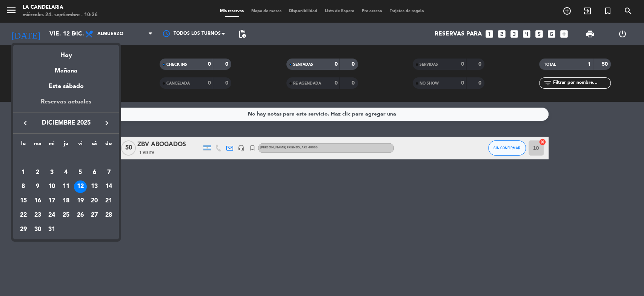  What do you see at coordinates (109, 187) in the screenshot?
I see `td: 14 de diciembre de 2025` at bounding box center [109, 187].